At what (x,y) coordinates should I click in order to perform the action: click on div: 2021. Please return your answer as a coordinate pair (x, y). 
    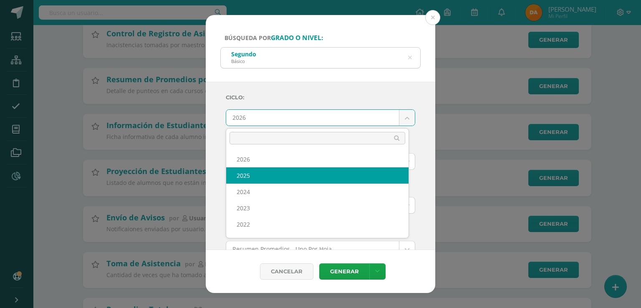
    Looking at the image, I should click on (317, 240).